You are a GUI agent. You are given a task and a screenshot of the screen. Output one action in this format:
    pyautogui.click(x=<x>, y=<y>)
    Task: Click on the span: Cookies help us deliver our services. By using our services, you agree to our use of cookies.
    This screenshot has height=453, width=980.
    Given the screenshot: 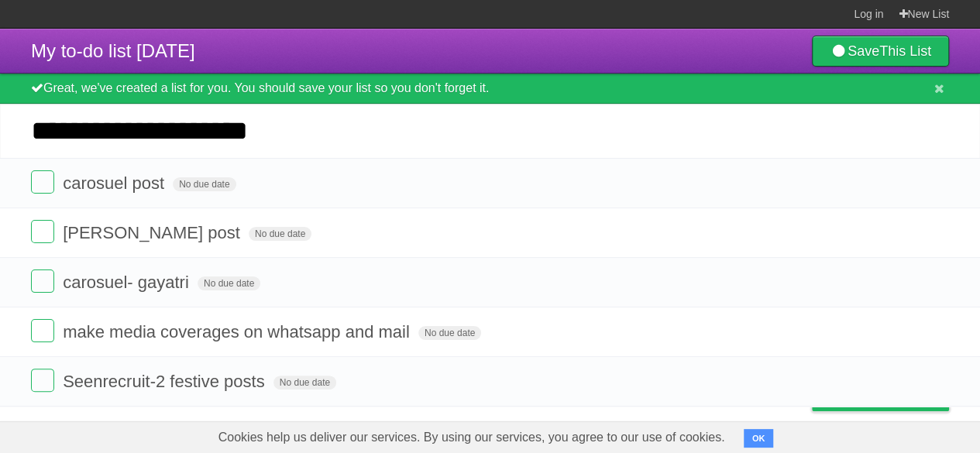 What is the action you would take?
    pyautogui.click(x=472, y=437)
    